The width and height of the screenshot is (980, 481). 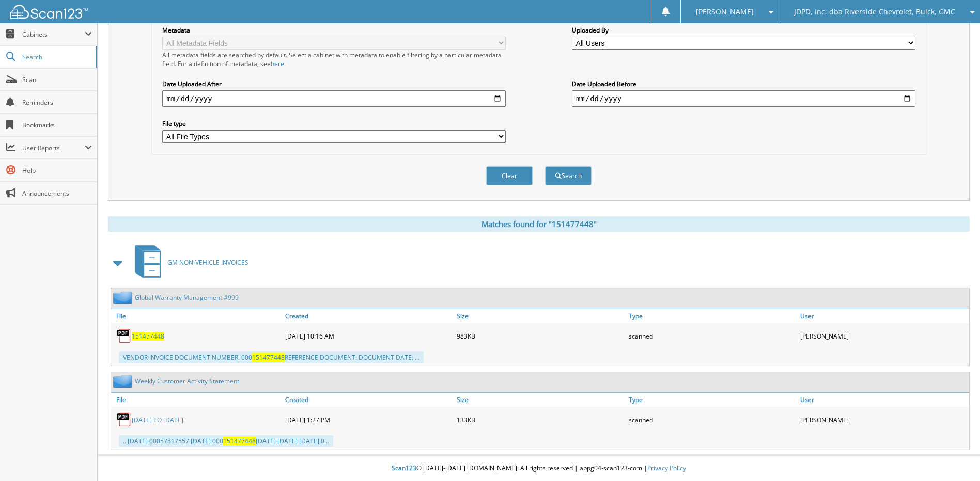 What do you see at coordinates (56, 57) in the screenshot?
I see `span: Search` at bounding box center [56, 57].